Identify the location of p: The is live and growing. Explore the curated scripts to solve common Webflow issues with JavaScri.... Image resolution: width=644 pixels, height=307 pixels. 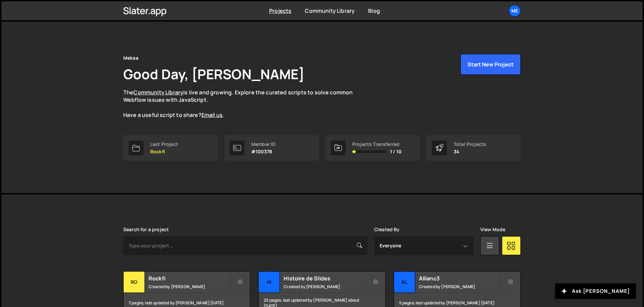
(244, 104).